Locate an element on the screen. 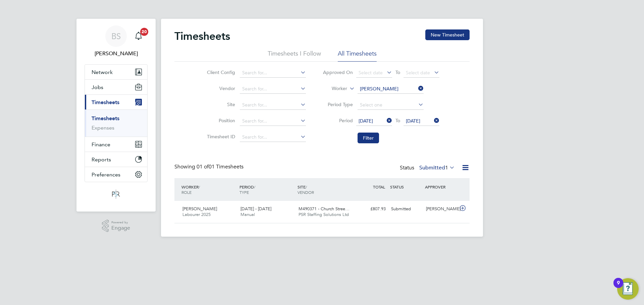 The width and height of the screenshot is (644, 305). span: 20 is located at coordinates (145, 32).